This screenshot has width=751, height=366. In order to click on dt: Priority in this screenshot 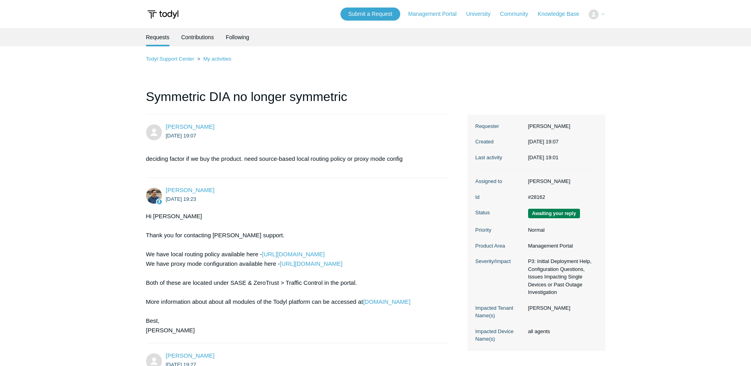, I will do `click(499, 230)`.